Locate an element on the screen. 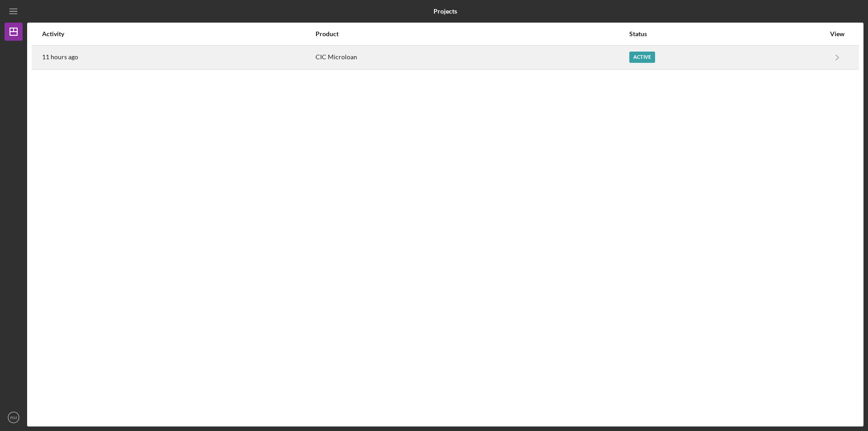  div: View is located at coordinates (837, 34).